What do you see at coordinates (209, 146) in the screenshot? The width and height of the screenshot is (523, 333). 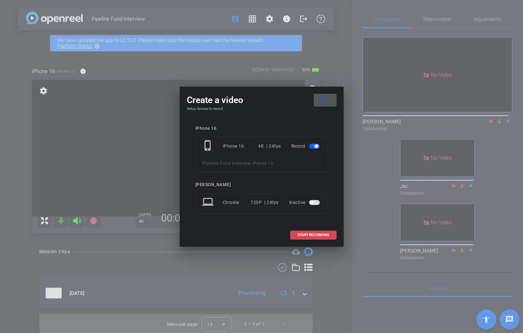 I see `mat-icon: phone_iphone` at bounding box center [209, 146].